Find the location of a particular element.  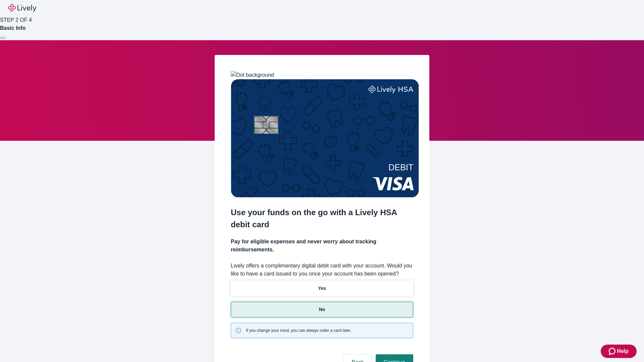

h2: Use your funds on the go with a Lively HSA debit card is located at coordinates (322, 218).